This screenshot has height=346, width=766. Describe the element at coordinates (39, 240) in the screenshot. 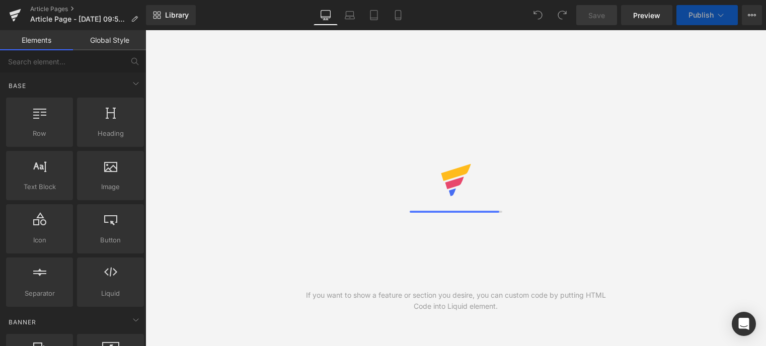

I see `span: Icon` at that location.